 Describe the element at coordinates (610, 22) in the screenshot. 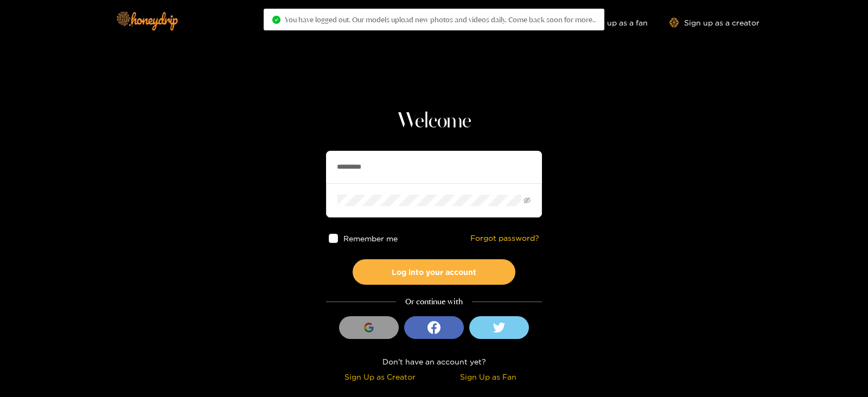

I see `a: Sign up as a fan` at that location.